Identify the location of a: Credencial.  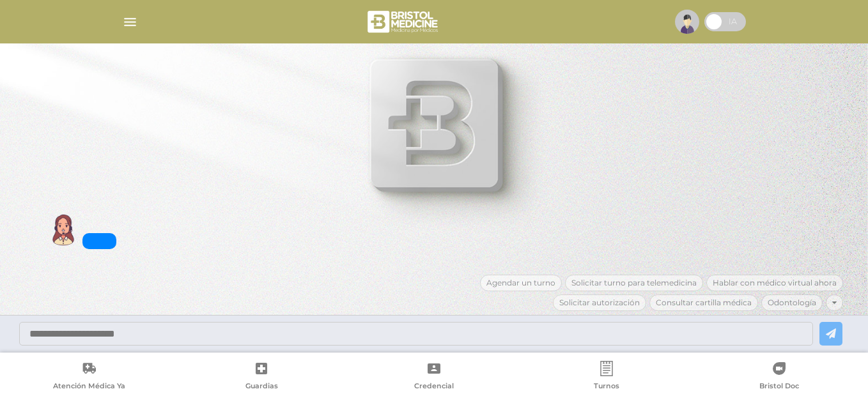
(434, 377).